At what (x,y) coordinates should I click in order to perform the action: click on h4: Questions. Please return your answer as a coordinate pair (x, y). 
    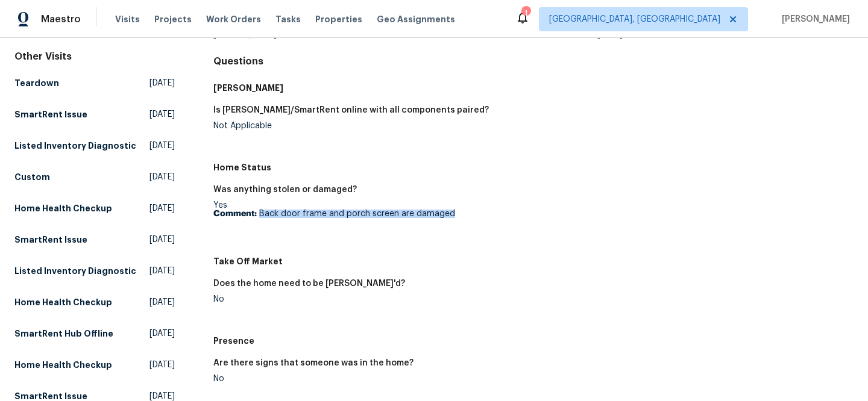
    Looking at the image, I should click on (533, 62).